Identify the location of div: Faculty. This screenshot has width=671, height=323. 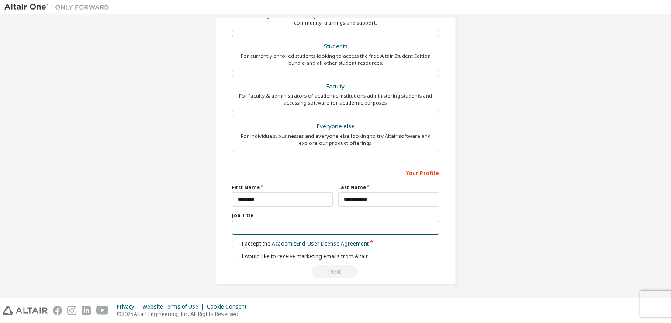
(336, 87).